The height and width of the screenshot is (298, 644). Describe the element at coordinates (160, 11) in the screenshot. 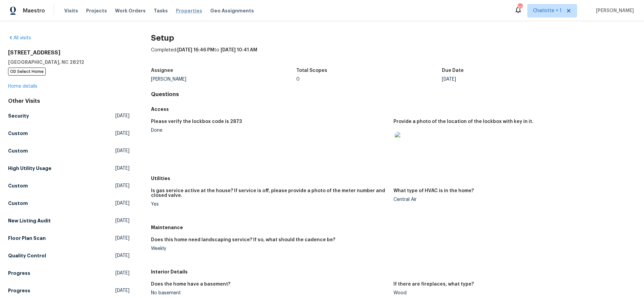

I see `span: Tasks` at that location.